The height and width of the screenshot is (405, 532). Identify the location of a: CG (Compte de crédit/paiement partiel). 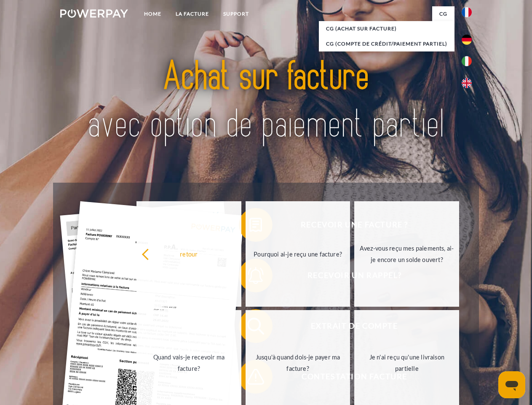
(387, 44).